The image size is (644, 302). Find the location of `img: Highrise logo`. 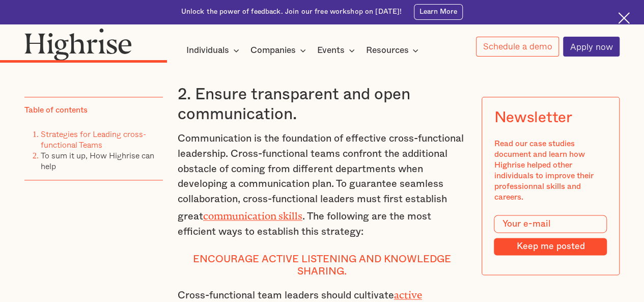

img: Highrise logo is located at coordinates (78, 44).